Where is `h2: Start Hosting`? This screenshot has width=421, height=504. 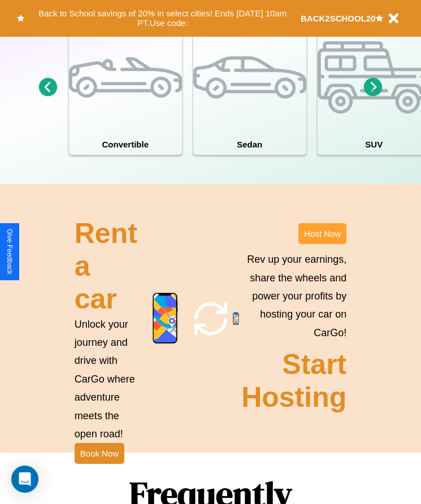
h2: Start Hosting is located at coordinates (294, 381).